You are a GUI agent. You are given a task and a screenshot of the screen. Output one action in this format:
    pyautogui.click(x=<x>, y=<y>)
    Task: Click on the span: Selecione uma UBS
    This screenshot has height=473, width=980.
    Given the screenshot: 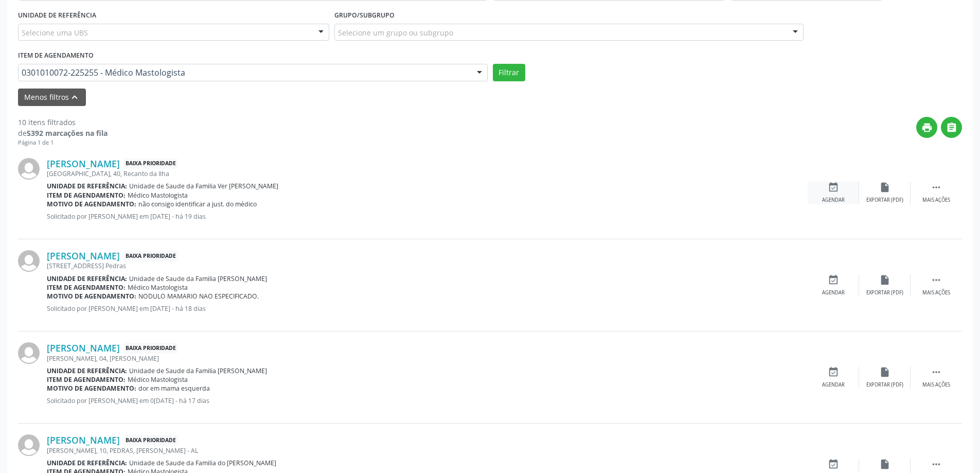 What is the action you would take?
    pyautogui.click(x=55, y=33)
    